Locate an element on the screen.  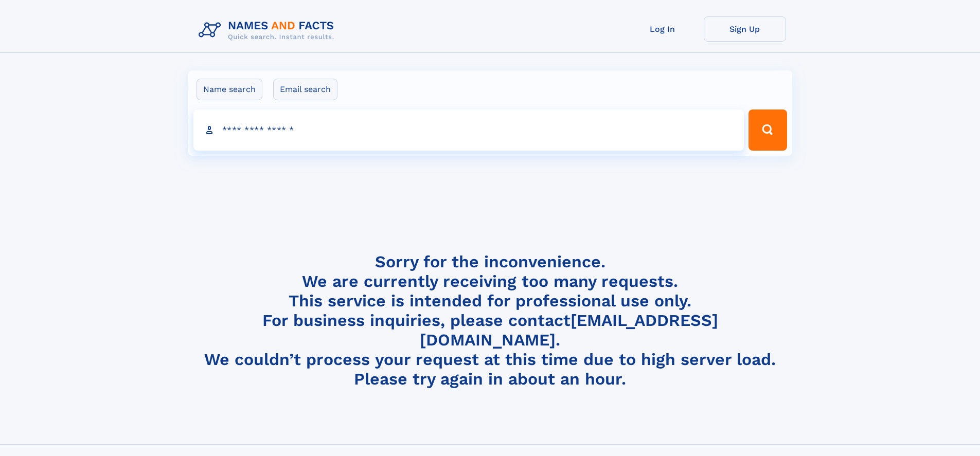
label: Name search is located at coordinates (230, 89).